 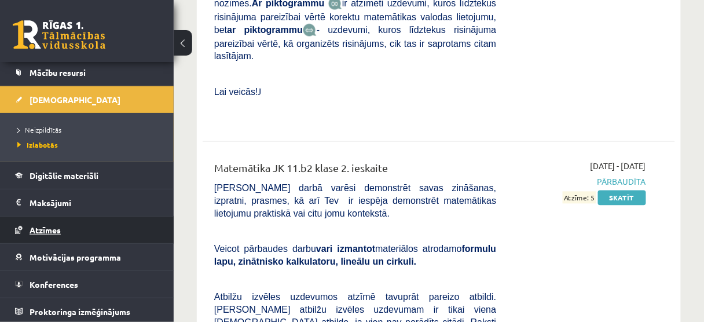 What do you see at coordinates (310, 30) in the screenshot?
I see `img: wKvN42sLe3LLwAAAABJRU5ErkJggg==` at bounding box center [310, 30].